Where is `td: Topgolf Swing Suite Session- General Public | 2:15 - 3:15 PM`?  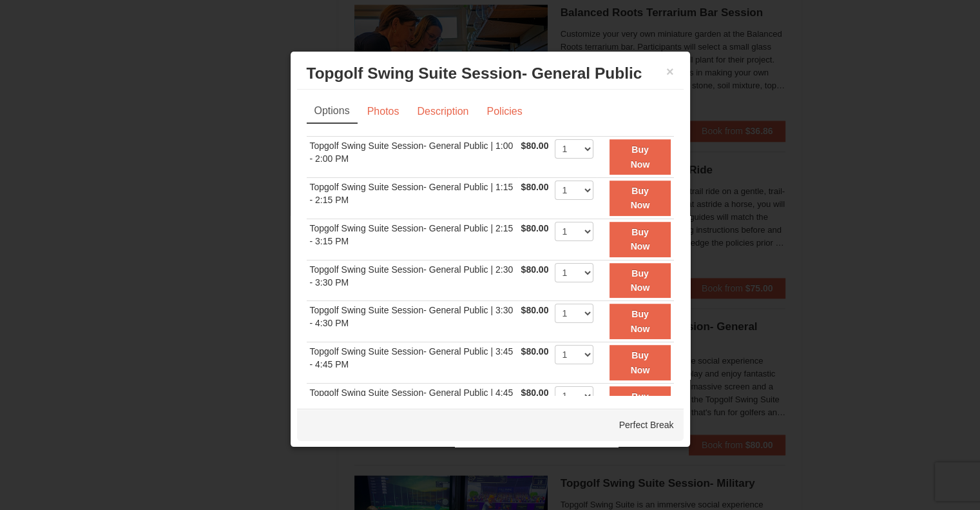
td: Topgolf Swing Suite Session- General Public | 2:15 - 3:15 PM is located at coordinates (413, 239).